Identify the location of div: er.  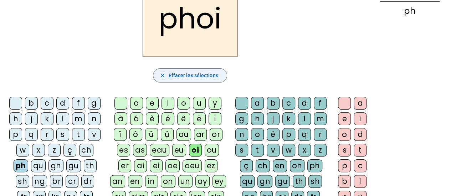
(125, 166).